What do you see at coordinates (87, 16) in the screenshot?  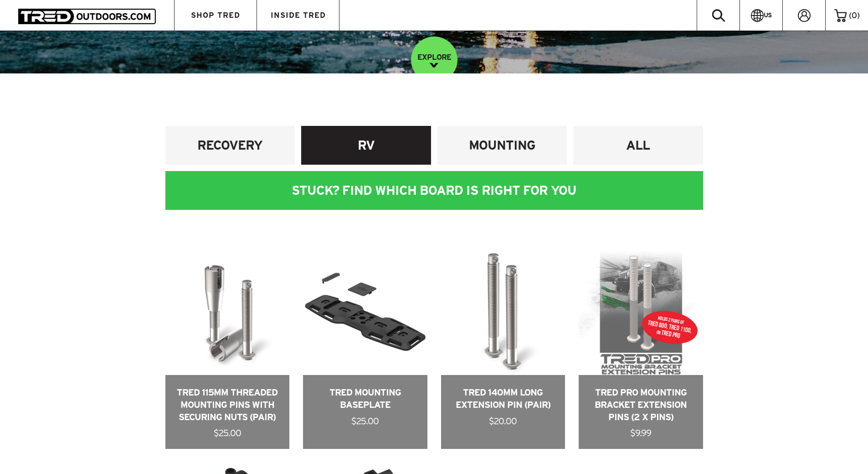 I see `img: TRED Outdoors America` at bounding box center [87, 16].